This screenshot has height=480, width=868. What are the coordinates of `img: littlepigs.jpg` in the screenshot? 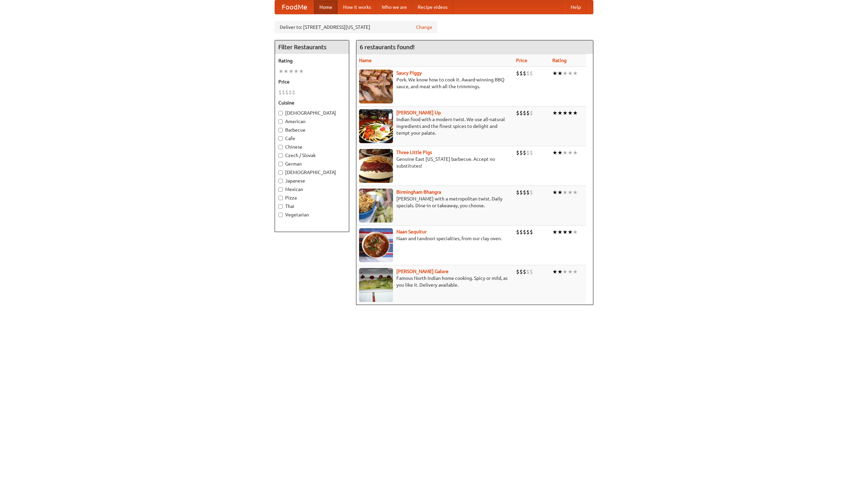 It's located at (376, 166).